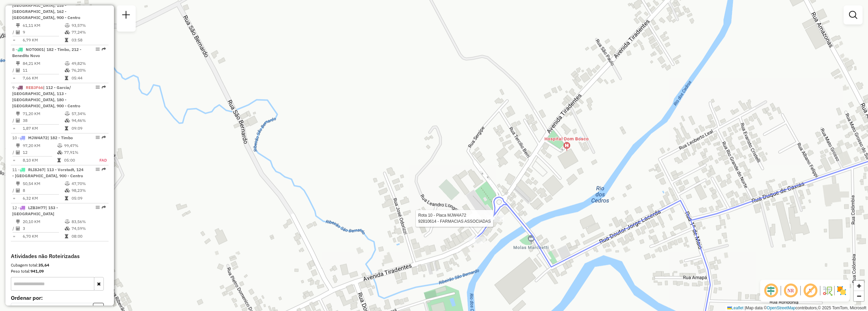 This screenshot has height=311, width=868. I want to click on td: 6,79 KM, so click(43, 40).